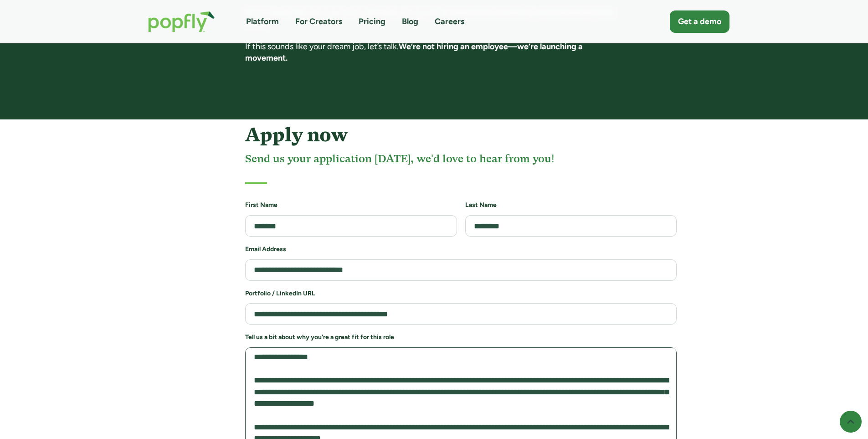 This screenshot has width=868, height=439. What do you see at coordinates (351, 205) in the screenshot?
I see `h6: First Name` at bounding box center [351, 205].